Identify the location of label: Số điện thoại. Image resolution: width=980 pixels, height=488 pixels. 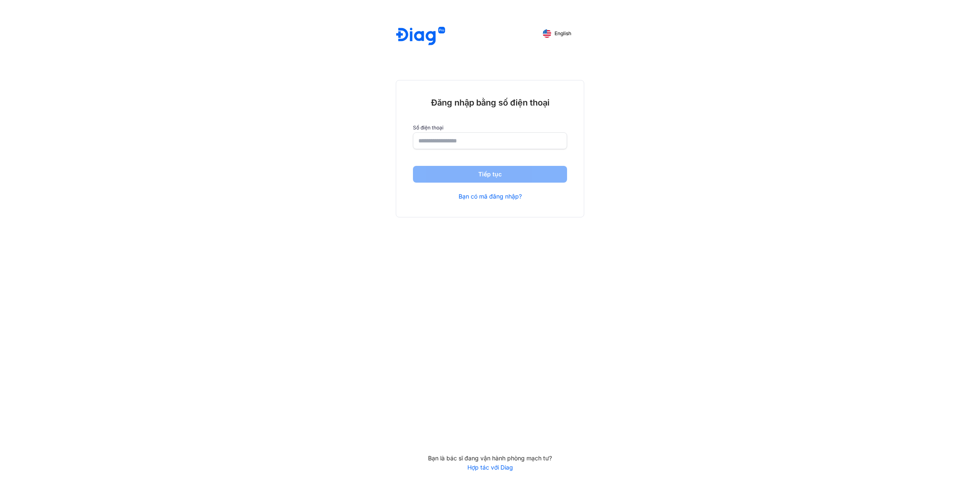
(490, 128).